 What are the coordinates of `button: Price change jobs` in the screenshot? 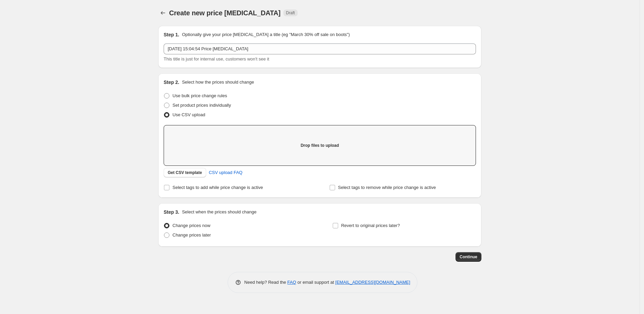 It's located at (163, 13).